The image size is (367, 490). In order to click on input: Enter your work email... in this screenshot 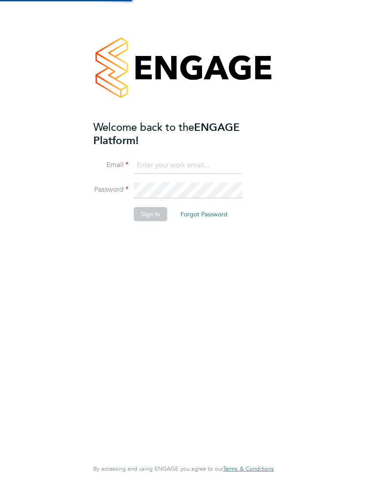, I will do `click(188, 166)`.